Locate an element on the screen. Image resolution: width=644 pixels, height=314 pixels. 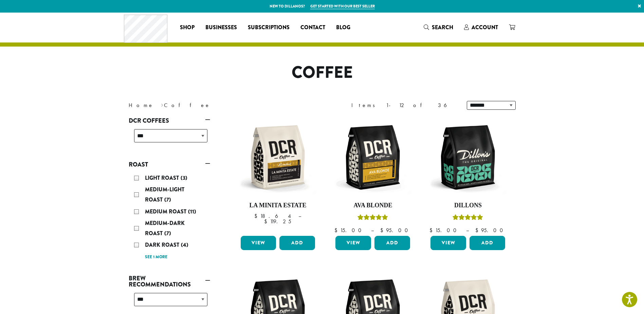
span: Medium-Light Roast is located at coordinates (165, 194).